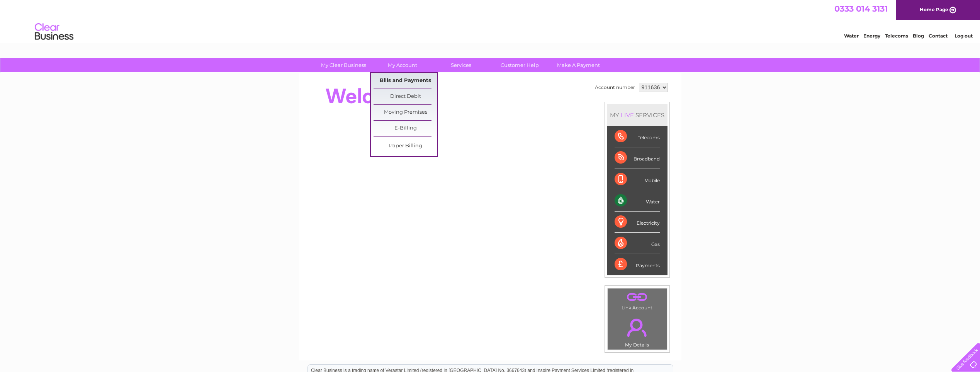  I want to click on a: My Account, so click(402, 65).